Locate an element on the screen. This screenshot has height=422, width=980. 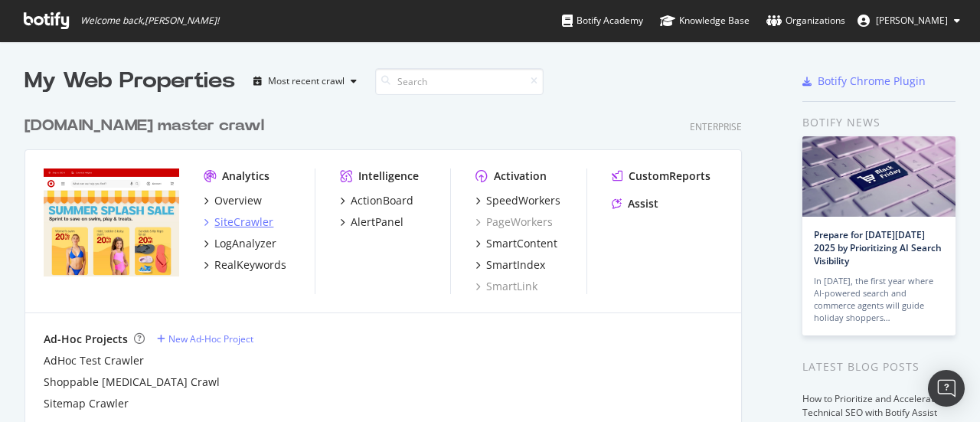
div: Sitemap Crawler is located at coordinates (86, 404).